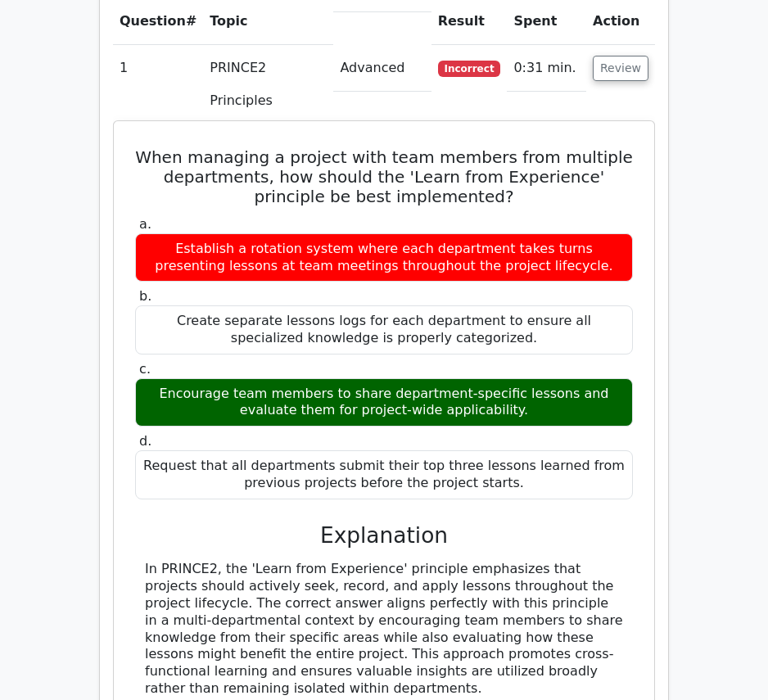 The width and height of the screenshot is (768, 700). What do you see at coordinates (145, 224) in the screenshot?
I see `span: a.` at bounding box center [145, 224].